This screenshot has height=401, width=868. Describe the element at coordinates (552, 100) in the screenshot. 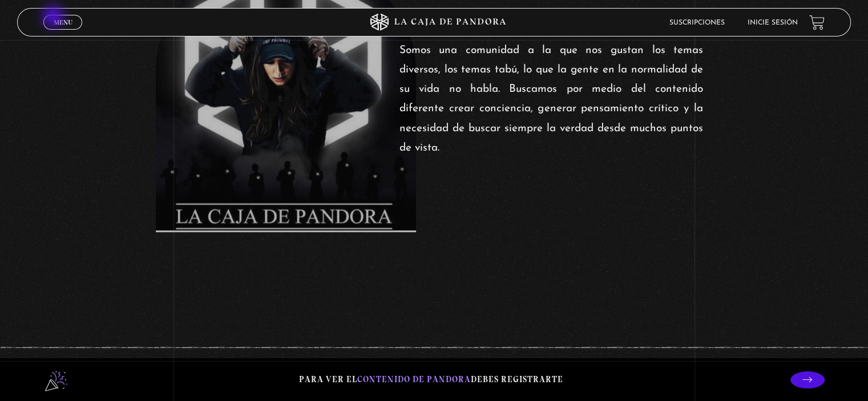

I see `p: Somos una comunidad a la que nos gustan los temas diversos, los temas tabú, lo que la gente en la...` at that location.